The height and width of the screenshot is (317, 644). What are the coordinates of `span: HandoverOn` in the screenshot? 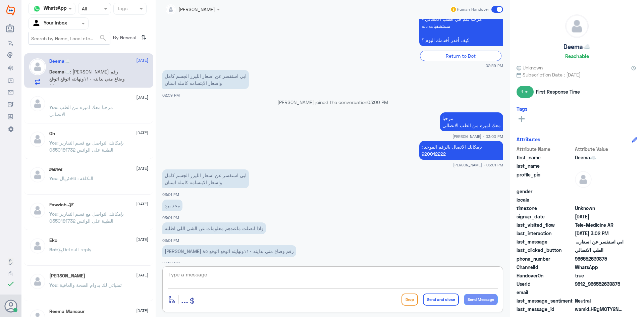 It's located at (545, 275).